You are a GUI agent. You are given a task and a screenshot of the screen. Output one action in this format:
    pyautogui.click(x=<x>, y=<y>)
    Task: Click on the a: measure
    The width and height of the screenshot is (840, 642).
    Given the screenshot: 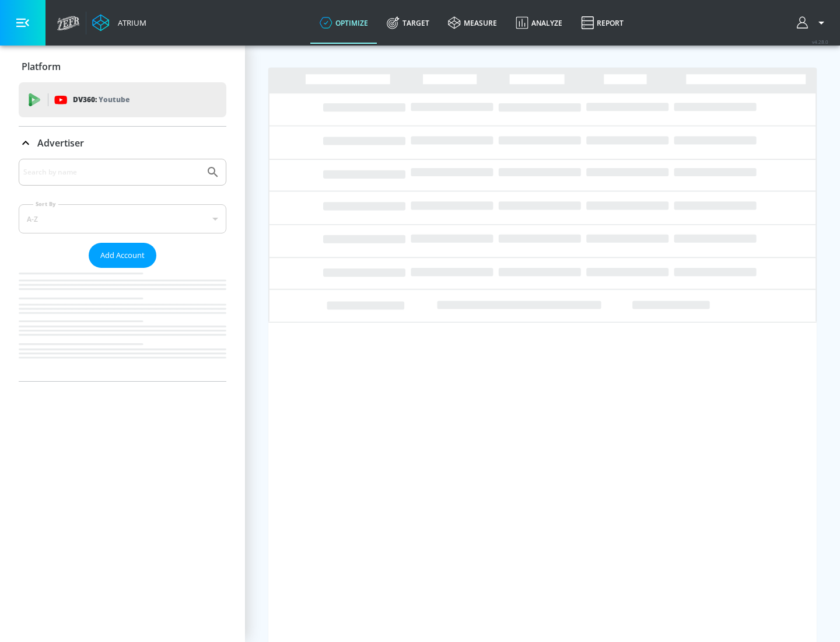 What is the action you would take?
    pyautogui.click(x=473, y=23)
    